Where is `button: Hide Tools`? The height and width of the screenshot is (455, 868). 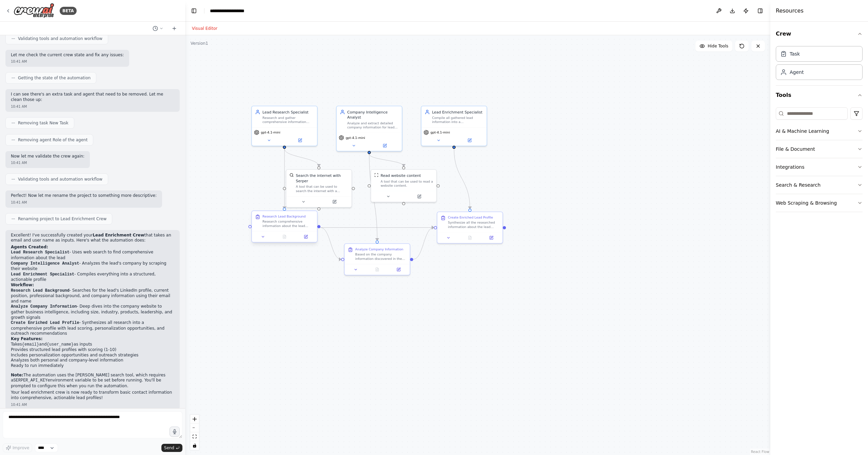 button: Hide Tools is located at coordinates (714, 46).